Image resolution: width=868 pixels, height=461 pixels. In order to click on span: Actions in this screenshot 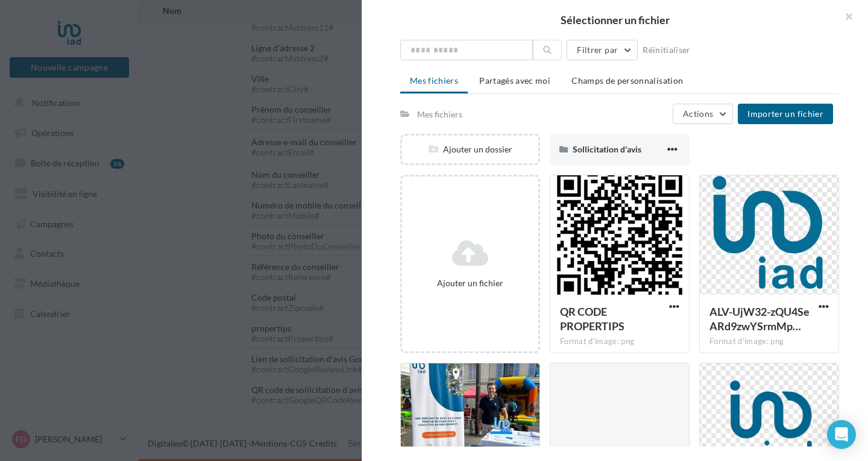, I will do `click(699, 114)`.